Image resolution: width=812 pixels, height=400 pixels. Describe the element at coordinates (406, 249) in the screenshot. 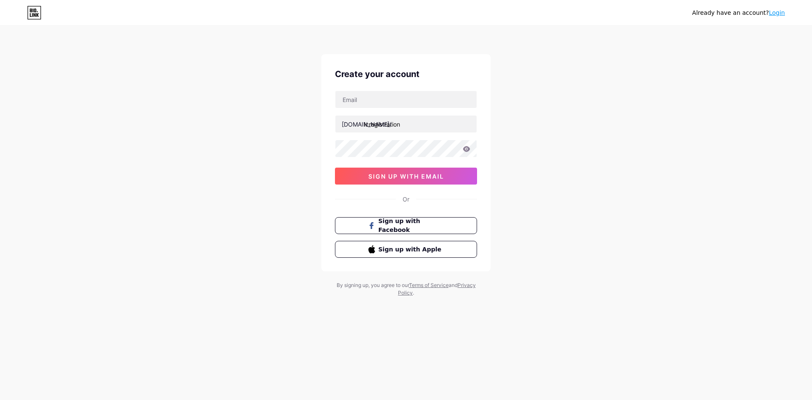

I see `a: Sign up with Apple` at that location.